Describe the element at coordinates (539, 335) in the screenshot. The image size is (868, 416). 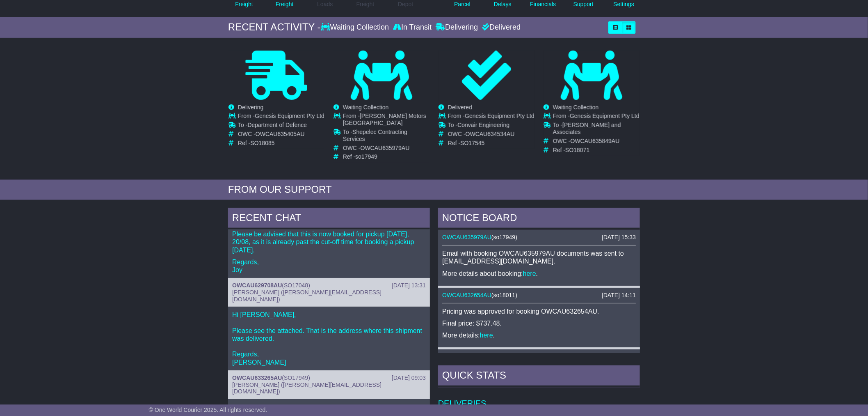
I see `p: More details: .` at that location.